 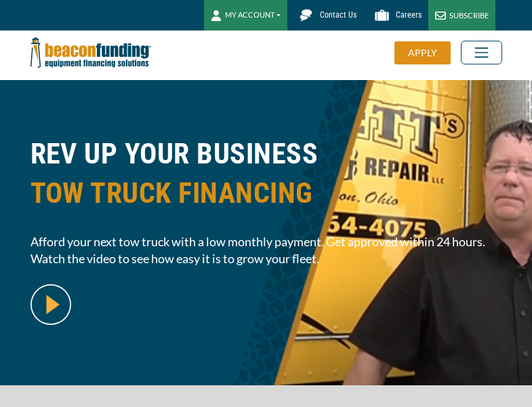 What do you see at coordinates (428, 53) in the screenshot?
I see `a: APPLY` at bounding box center [428, 53].